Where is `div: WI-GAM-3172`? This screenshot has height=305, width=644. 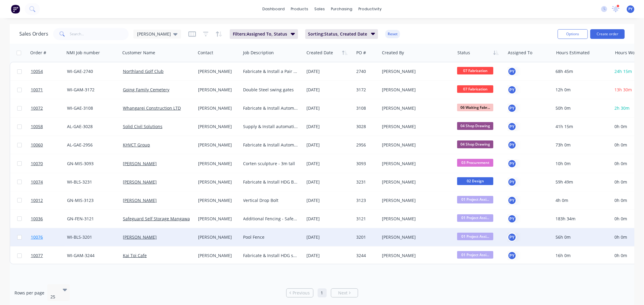
div: WI-GAM-3172 is located at coordinates (91, 90).